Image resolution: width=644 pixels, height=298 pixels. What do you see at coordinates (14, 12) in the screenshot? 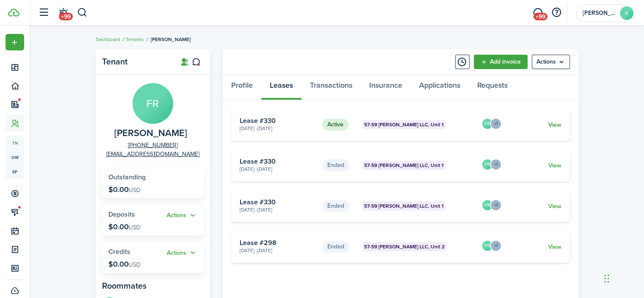
I see `img: TenantCloud` at bounding box center [14, 12].